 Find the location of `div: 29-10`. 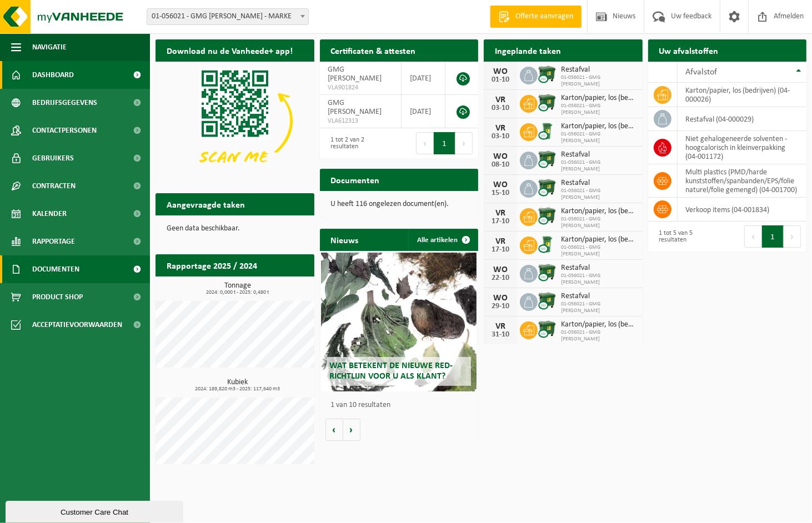

div: 29-10 is located at coordinates (500, 307).